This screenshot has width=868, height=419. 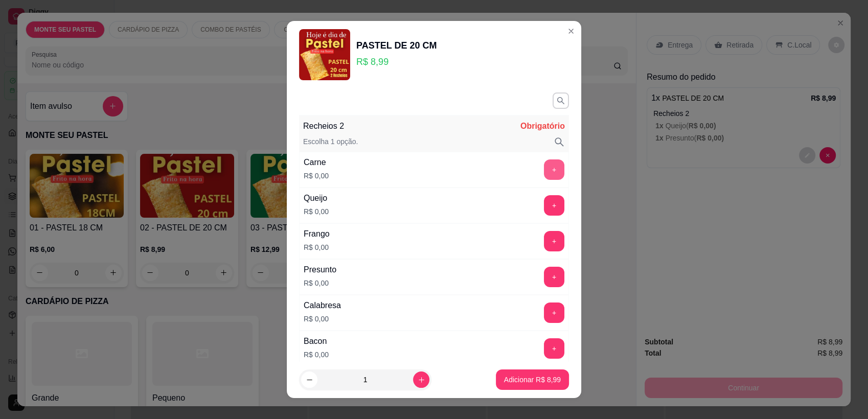 I want to click on p: R$ 8,99, so click(x=396, y=62).